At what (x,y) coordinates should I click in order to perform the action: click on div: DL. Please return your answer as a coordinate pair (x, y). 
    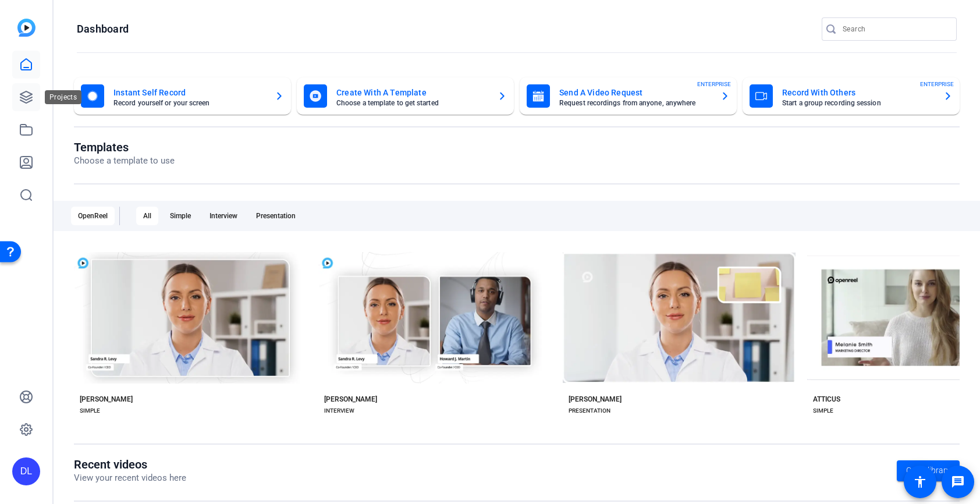
    Looking at the image, I should click on (26, 472).